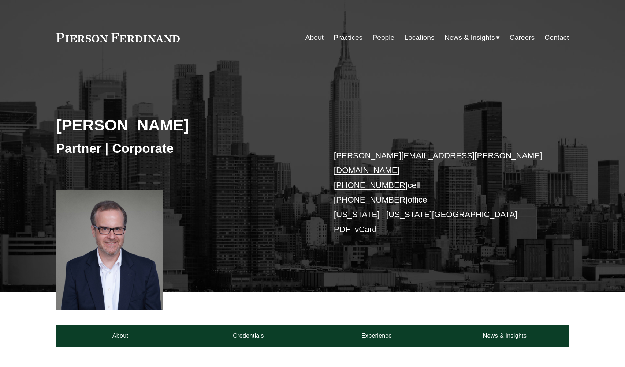 This screenshot has height=367, width=625. I want to click on a: Credentials, so click(248, 336).